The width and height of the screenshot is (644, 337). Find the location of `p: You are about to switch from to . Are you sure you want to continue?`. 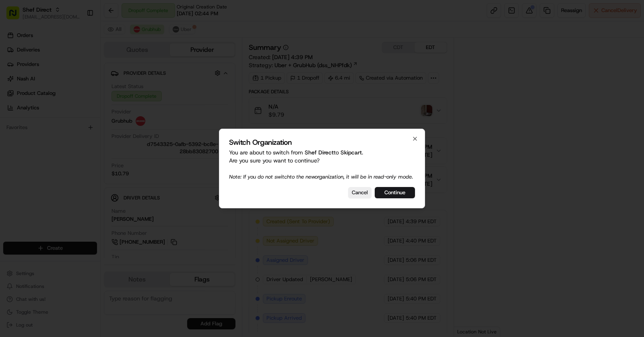

p: You are about to switch from to . Are you sure you want to continue? is located at coordinates (322, 164).